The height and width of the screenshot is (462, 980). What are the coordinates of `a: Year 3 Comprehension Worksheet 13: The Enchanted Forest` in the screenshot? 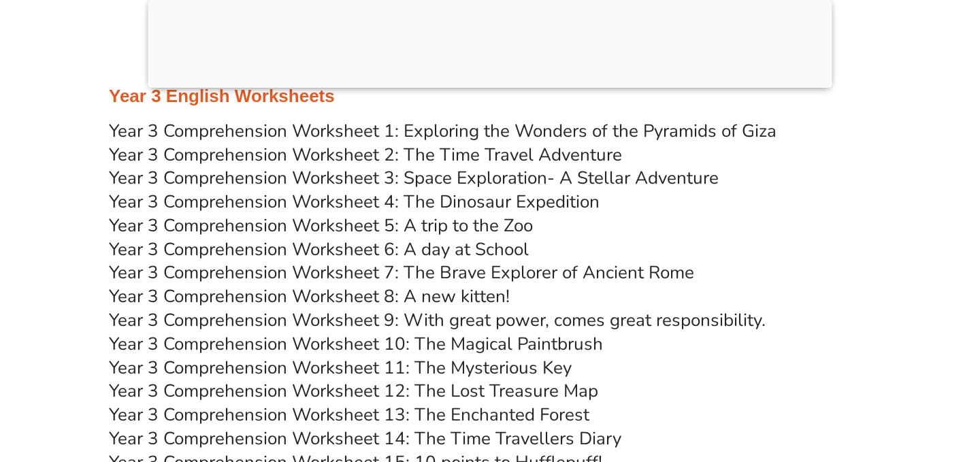 It's located at (349, 414).